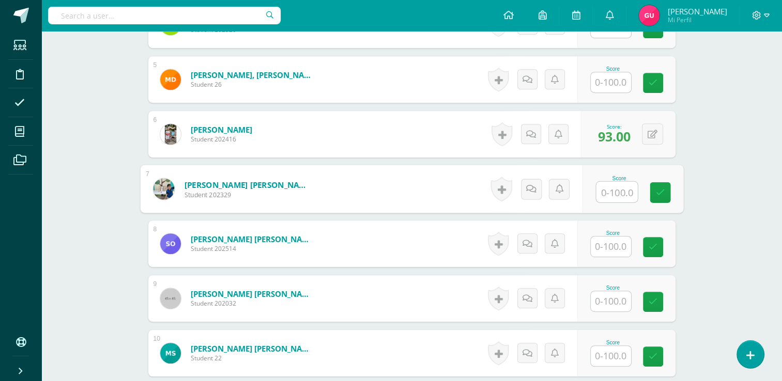 The width and height of the screenshot is (782, 381). What do you see at coordinates (171, 353) in the screenshot?
I see `img: 5fd4c0a2166063683408b5abc7e513f3.png` at bounding box center [171, 353].